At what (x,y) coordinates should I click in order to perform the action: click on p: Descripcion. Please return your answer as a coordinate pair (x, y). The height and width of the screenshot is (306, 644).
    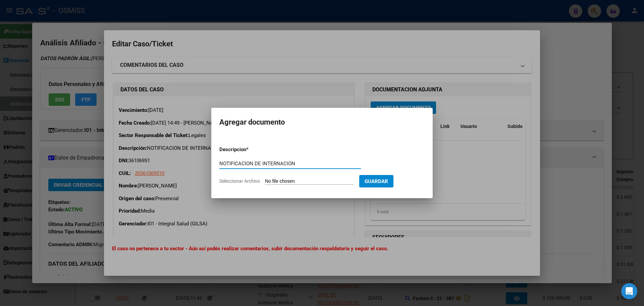
    Looking at the image, I should click on (250, 149).